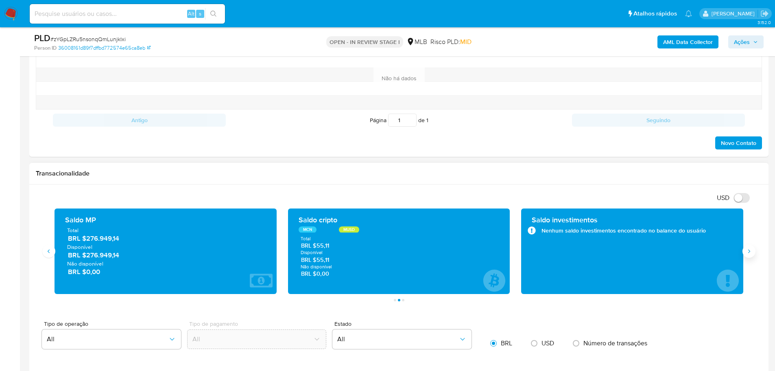 This screenshot has height=371, width=775. I want to click on h1: Transacionalidade, so click(399, 173).